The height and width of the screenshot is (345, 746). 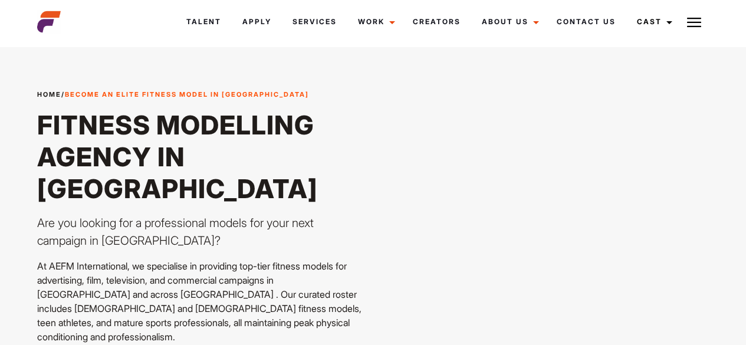 What do you see at coordinates (375, 22) in the screenshot?
I see `a: Work` at bounding box center [375, 22].